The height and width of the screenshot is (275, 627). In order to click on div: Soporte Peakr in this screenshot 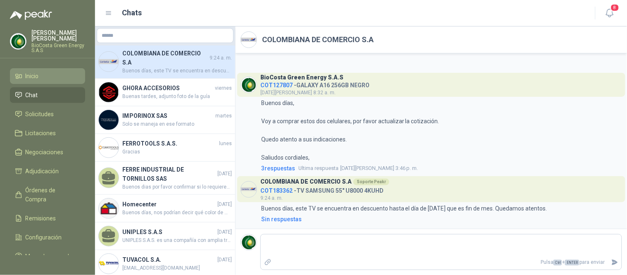, I will do `click(371, 182)`.